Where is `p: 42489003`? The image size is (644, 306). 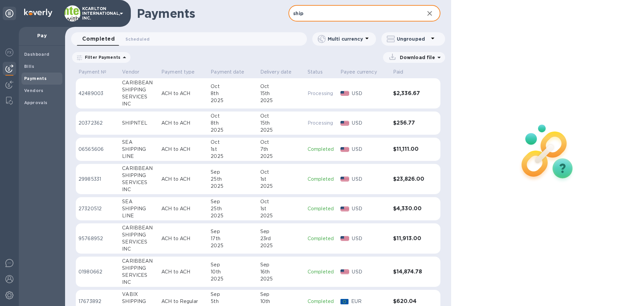
p: 42489003 is located at coordinates (98, 93).